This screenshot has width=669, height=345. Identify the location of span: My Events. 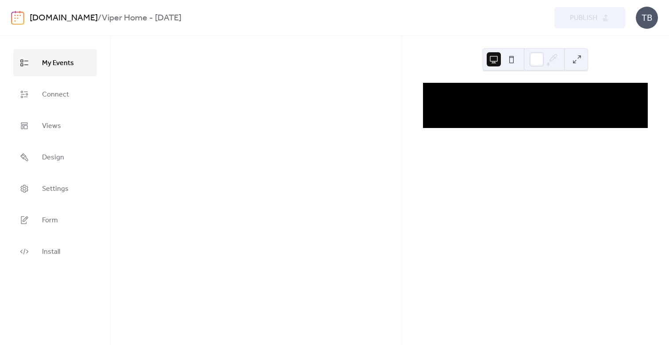
(58, 63).